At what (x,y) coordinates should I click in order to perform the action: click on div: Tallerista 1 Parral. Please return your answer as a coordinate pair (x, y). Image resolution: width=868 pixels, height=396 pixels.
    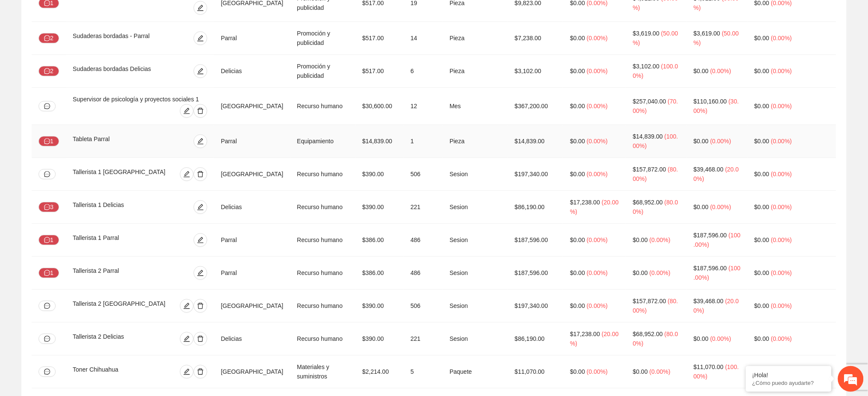
    Looking at the image, I should click on (114, 240).